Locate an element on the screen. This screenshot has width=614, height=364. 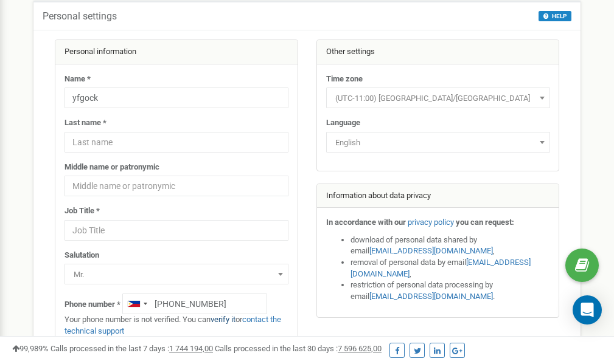
input: Name is located at coordinates (176, 98).